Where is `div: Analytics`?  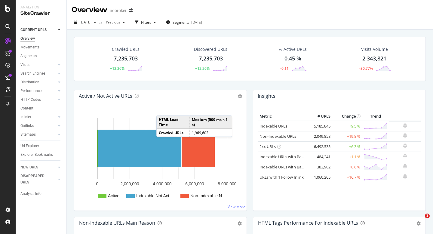 div: Analytics is located at coordinates (41, 7).